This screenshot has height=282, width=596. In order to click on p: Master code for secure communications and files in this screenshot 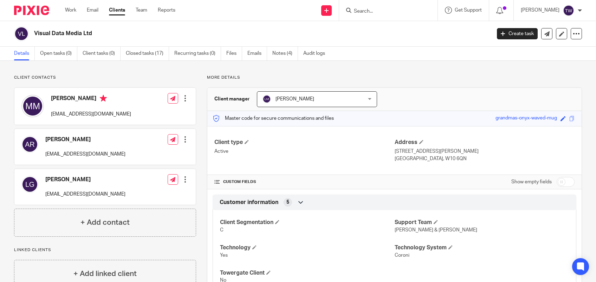, I will do `click(273, 119)`.